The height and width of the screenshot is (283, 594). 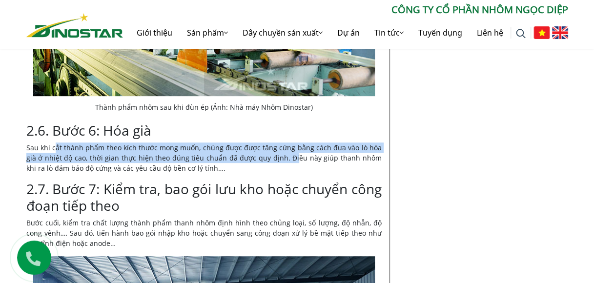 I want to click on a: Liên hệ, so click(x=490, y=33).